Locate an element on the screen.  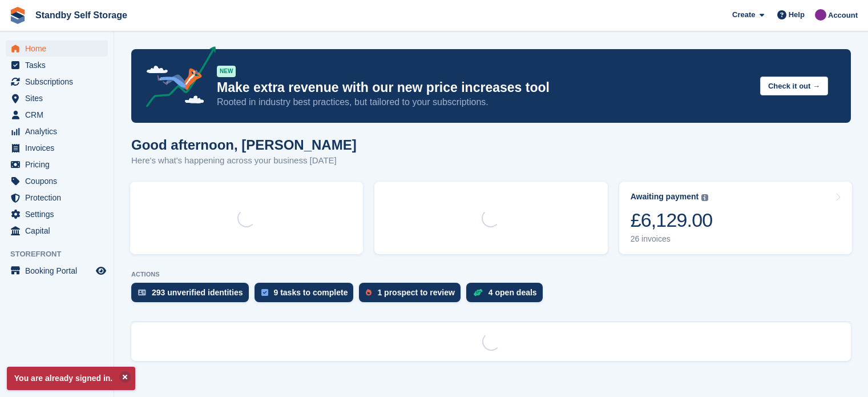
span: Subscriptions is located at coordinates (59, 81).